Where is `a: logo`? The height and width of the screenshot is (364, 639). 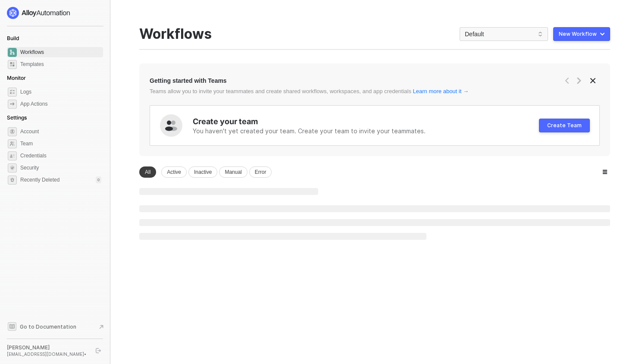 a: logo is located at coordinates (55, 13).